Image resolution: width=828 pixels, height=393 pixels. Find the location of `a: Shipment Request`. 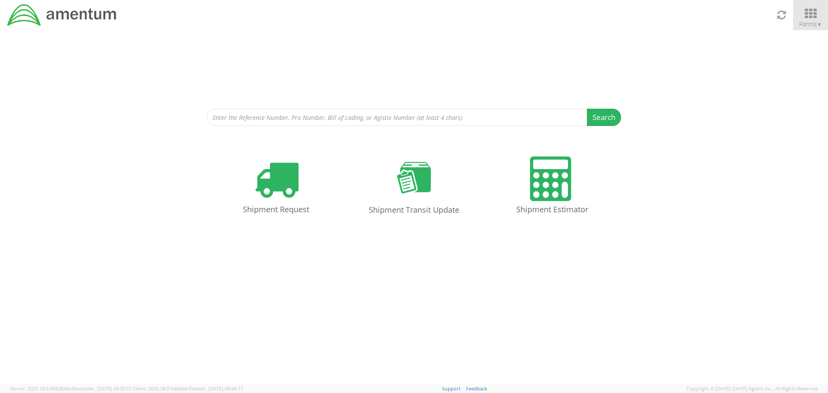

a: Shipment Request is located at coordinates (276, 187).